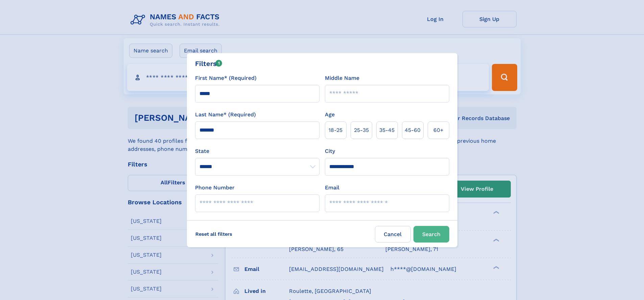 Image resolution: width=644 pixels, height=300 pixels. What do you see at coordinates (225, 115) in the screenshot?
I see `label: Last Name* (Required)` at bounding box center [225, 115].